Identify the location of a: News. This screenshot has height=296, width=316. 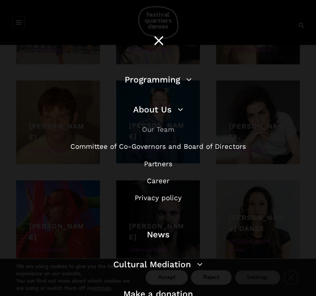
(158, 234).